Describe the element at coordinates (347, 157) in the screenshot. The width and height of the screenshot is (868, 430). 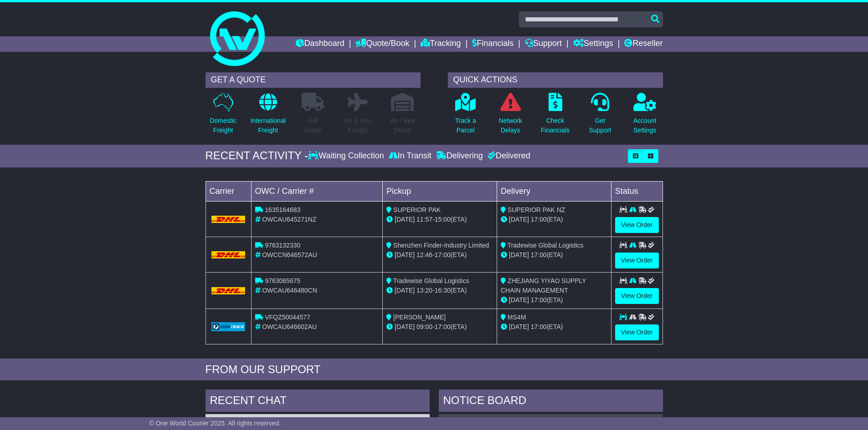
I see `div: Waiting Collection` at that location.